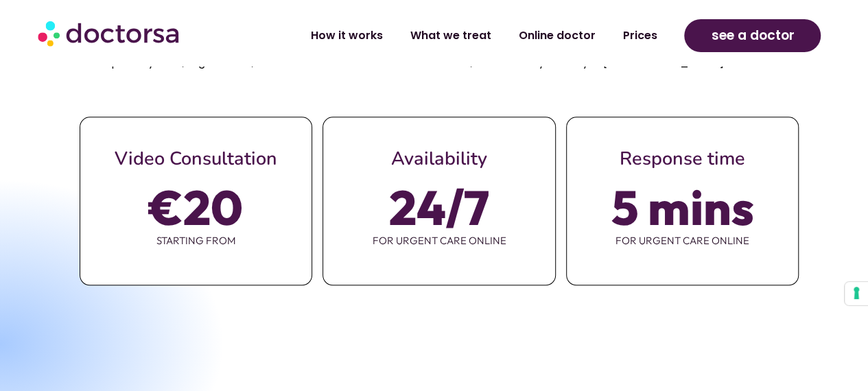 This screenshot has width=868, height=391. I want to click on a: Online doctor, so click(557, 36).